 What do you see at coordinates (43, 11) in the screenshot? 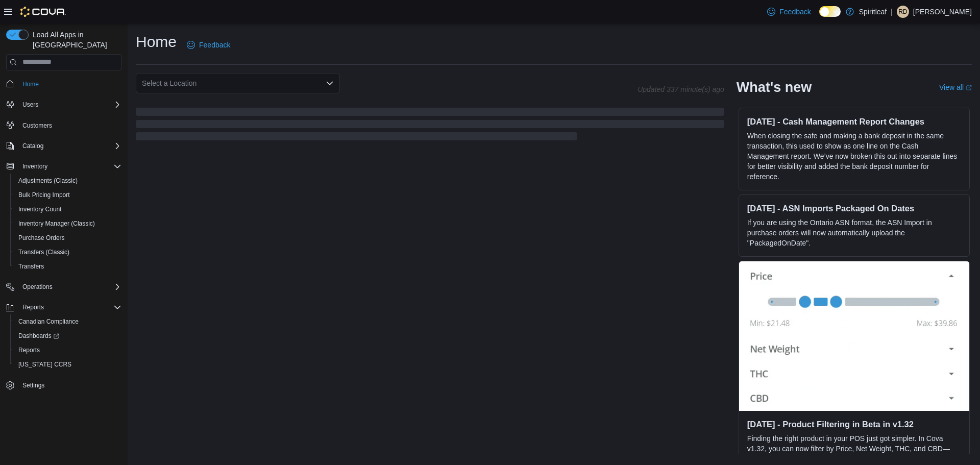
I see `img: Cova` at bounding box center [43, 11].